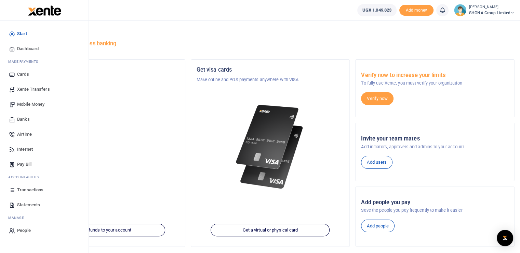 The image size is (520, 253). Describe the element at coordinates (44, 49) in the screenshot. I see `a: Dashboard` at that location.